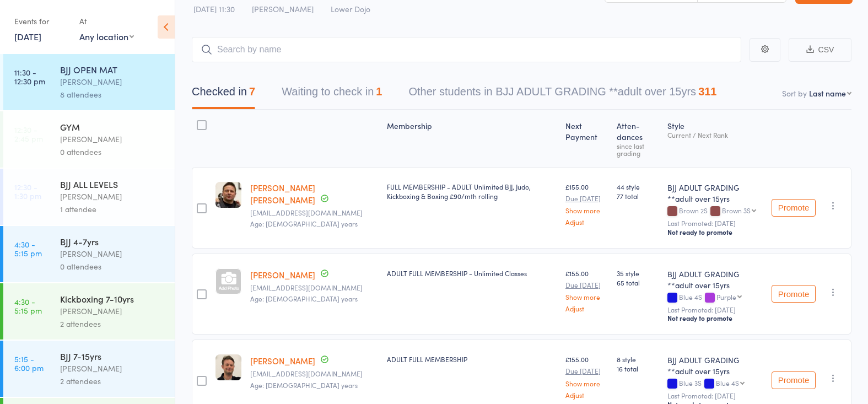 The width and height of the screenshot is (868, 404). What do you see at coordinates (794, 93) in the screenshot?
I see `label: Sort by` at bounding box center [794, 93].